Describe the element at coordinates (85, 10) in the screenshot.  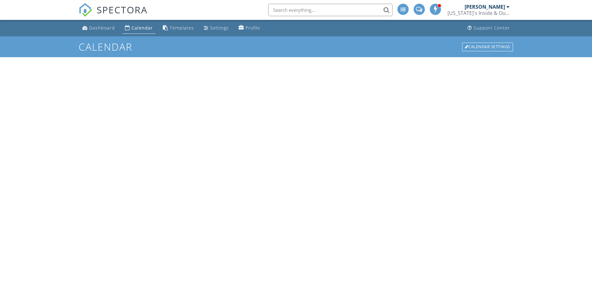
I see `img: The Best Home Inspection Software - Spectora` at that location.